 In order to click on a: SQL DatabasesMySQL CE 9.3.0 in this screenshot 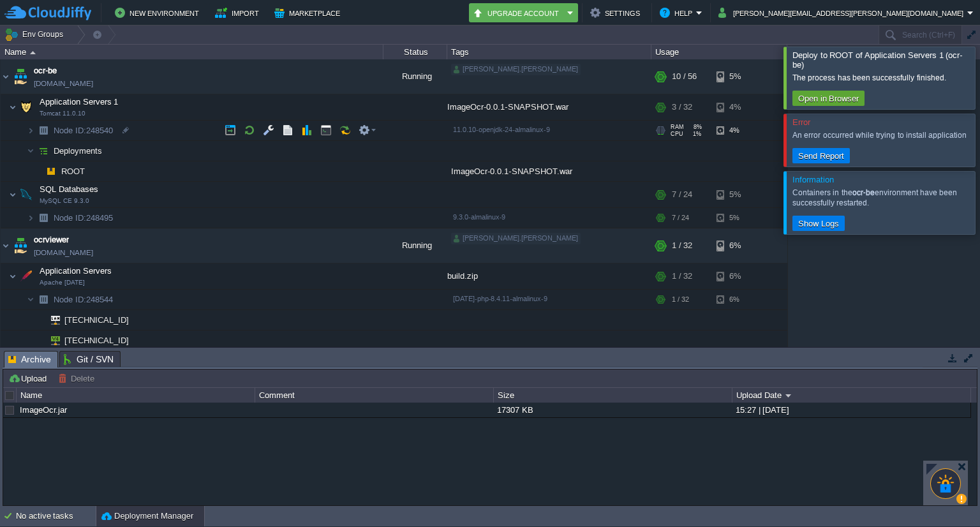, I will do `click(69, 189)`.